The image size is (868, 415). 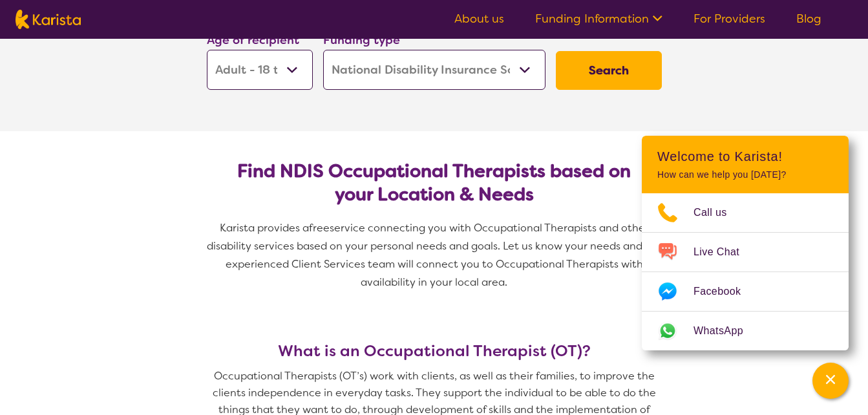 I want to click on label: Funding type, so click(x=361, y=40).